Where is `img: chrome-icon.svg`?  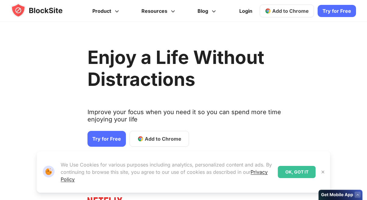 img: chrome-icon.svg is located at coordinates (268, 11).